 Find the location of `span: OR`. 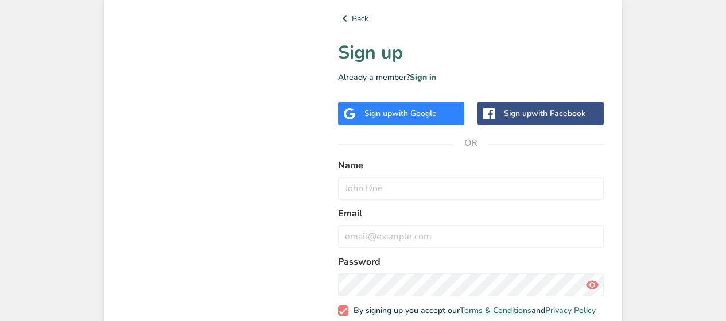

span: OR is located at coordinates (471, 143).